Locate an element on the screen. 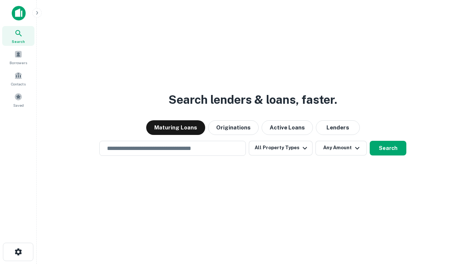  button: Originations is located at coordinates (234, 128).